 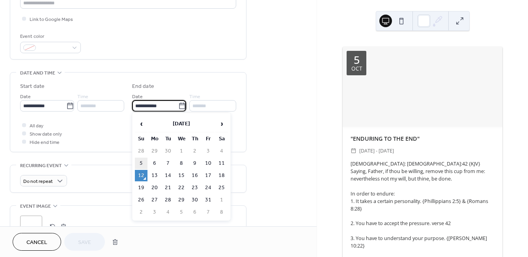 I want to click on td: 17, so click(x=208, y=176).